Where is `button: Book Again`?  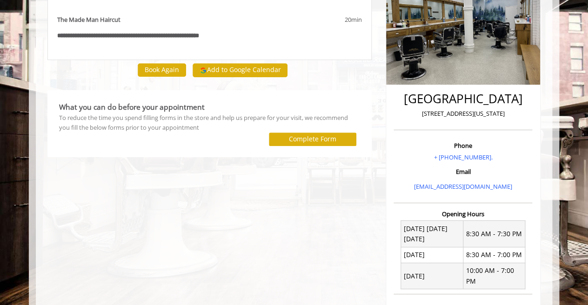
button: Book Again is located at coordinates (162, 70).